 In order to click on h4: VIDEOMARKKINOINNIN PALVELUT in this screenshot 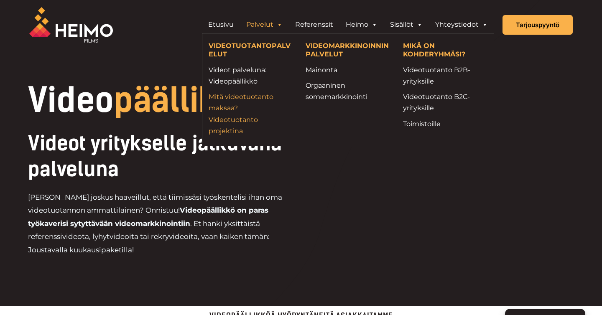, I will do `click(348, 51)`.